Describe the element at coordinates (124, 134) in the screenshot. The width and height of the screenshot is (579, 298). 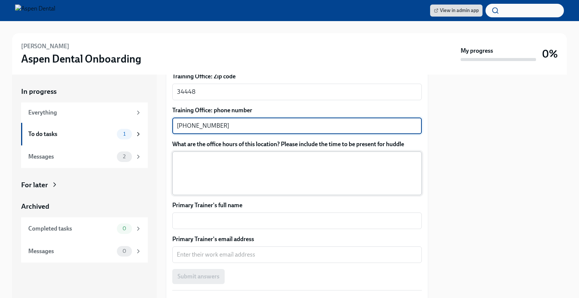
I see `span: 1` at that location.